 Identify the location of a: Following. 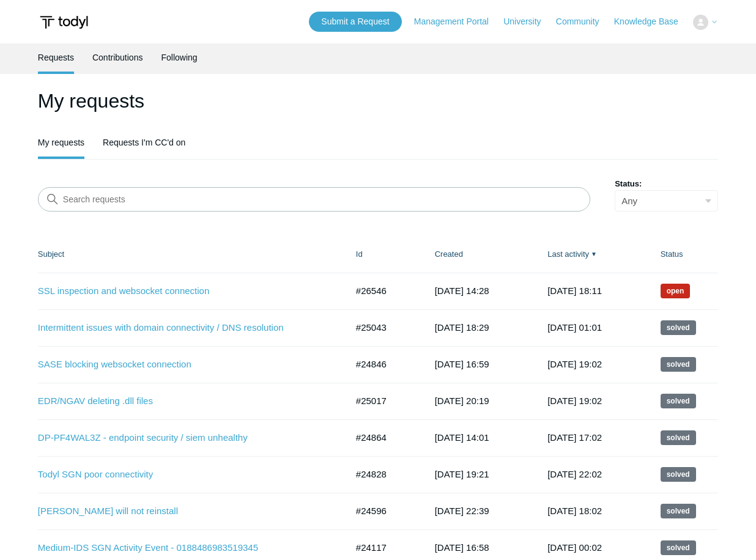
(178, 57).